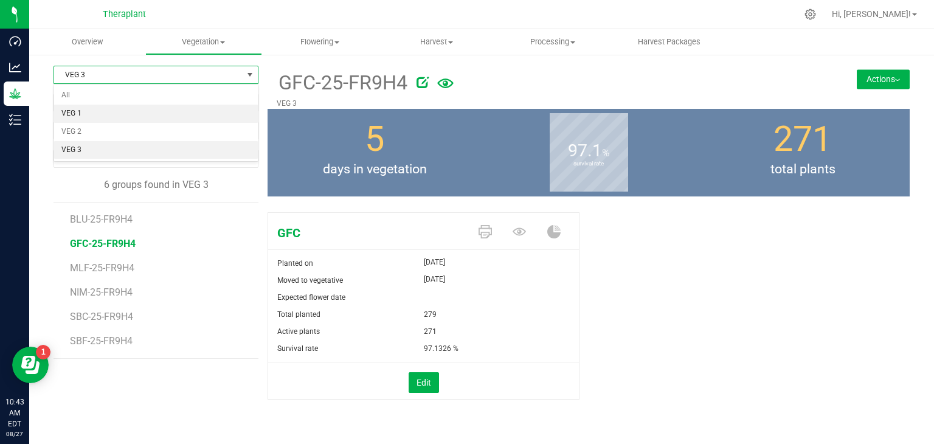 This screenshot has width=934, height=444. I want to click on inline-svg: Inventory, so click(15, 120).